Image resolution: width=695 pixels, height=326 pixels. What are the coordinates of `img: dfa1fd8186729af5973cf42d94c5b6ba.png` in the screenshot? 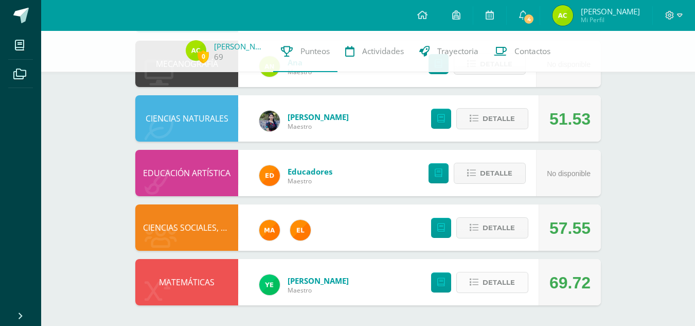 It's located at (270, 285).